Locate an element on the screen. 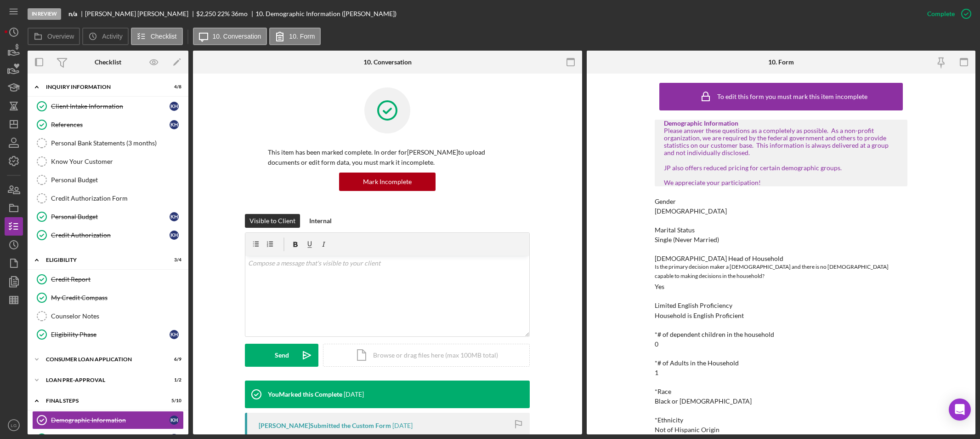 This screenshot has height=439, width=980. div: *Race is located at coordinates (782, 391).